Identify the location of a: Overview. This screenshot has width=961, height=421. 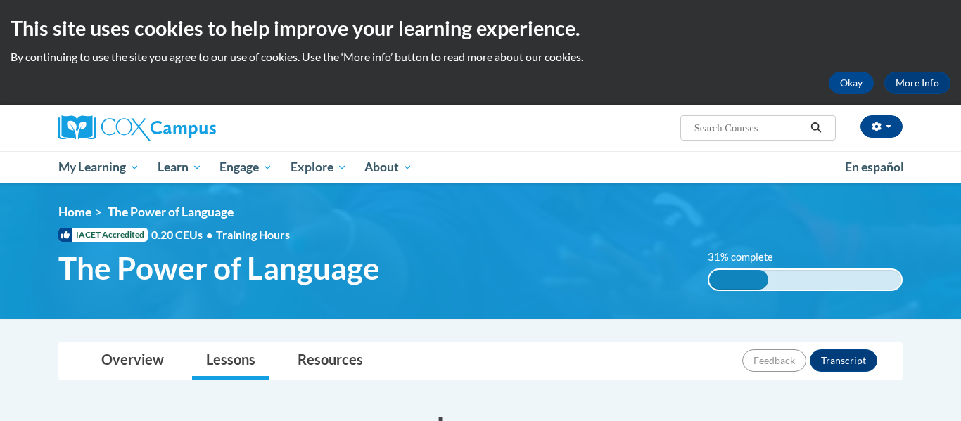
(132, 361).